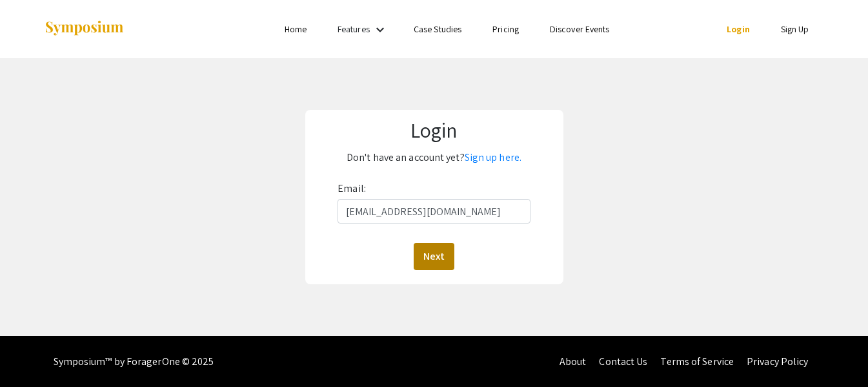  I want to click on img: Symposium by ForagerOne, so click(84, 29).